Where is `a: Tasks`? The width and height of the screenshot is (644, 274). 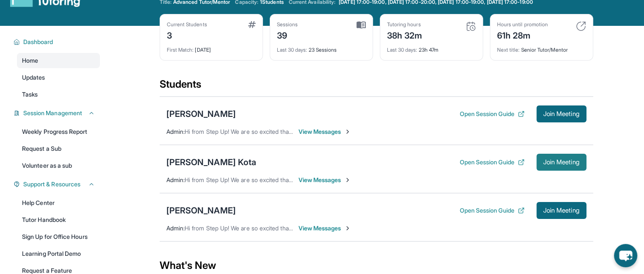 a: Tasks is located at coordinates (58, 94).